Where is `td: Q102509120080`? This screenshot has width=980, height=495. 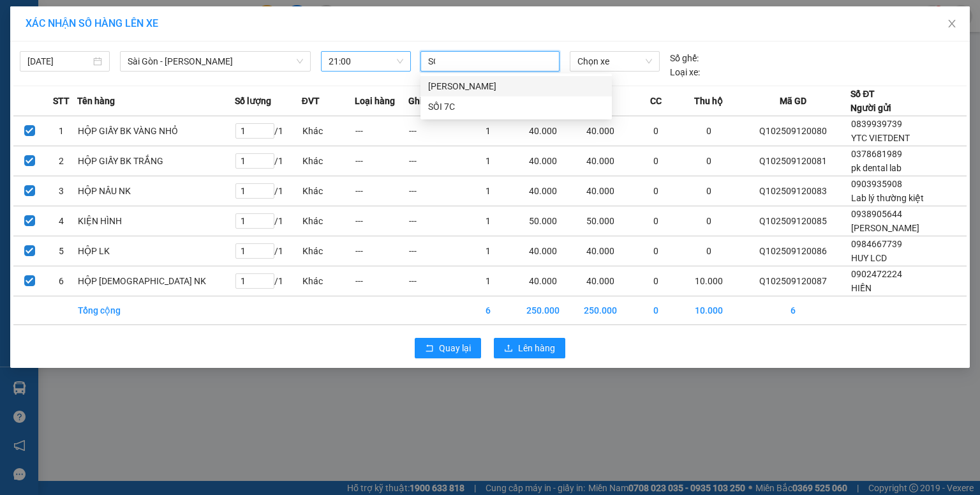
td: Q102509120080 is located at coordinates (793, 131).